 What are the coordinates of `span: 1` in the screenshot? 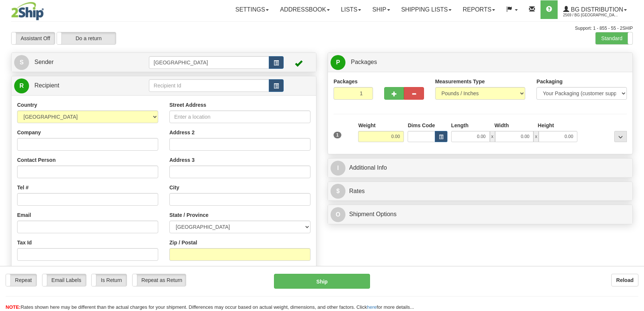 It's located at (338, 135).